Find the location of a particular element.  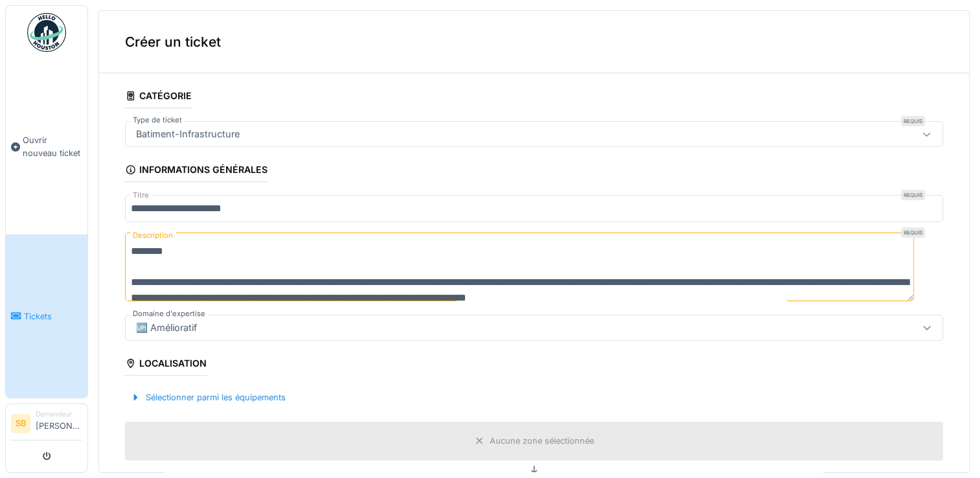

div: Demandeur is located at coordinates (59, 414).